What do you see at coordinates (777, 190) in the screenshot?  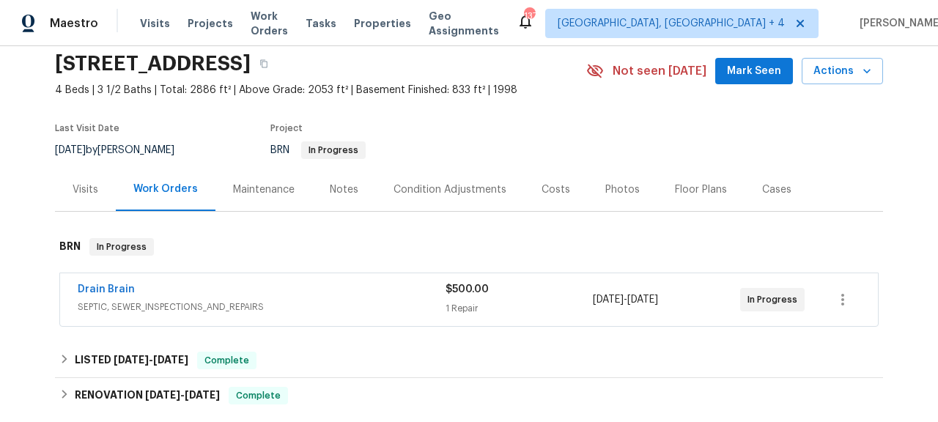 I see `div: Cases` at bounding box center [777, 190].